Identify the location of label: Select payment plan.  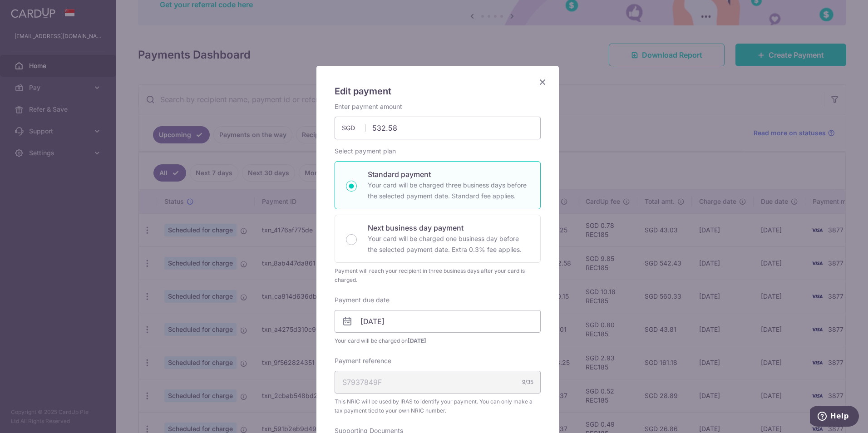
(365, 151).